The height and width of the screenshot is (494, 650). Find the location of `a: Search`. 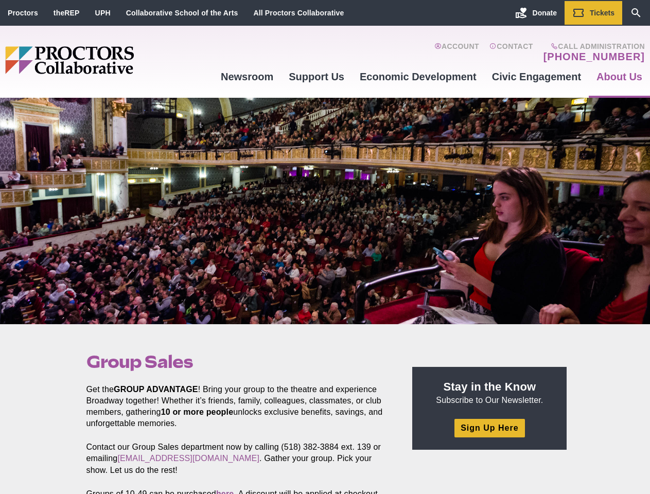

a: Search is located at coordinates (636, 13).